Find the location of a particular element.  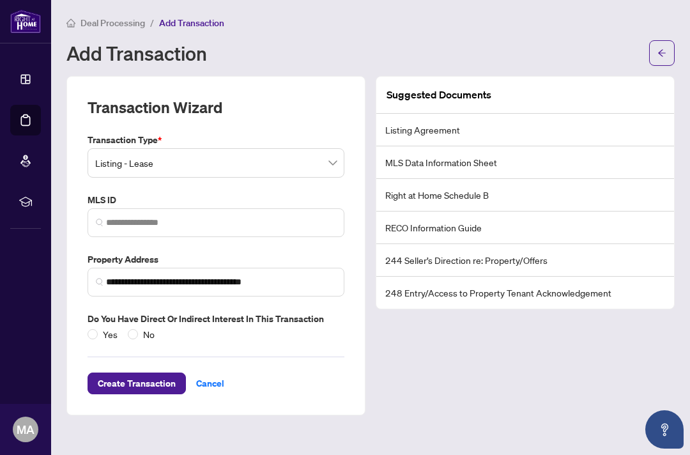

img: logo is located at coordinates (26, 21).